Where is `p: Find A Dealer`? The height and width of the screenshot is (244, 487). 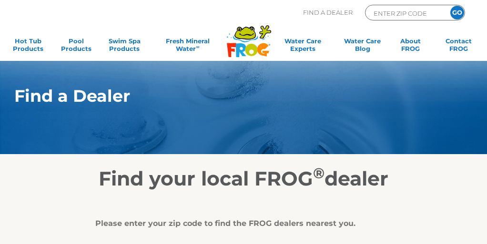 p: Find A Dealer is located at coordinates (328, 12).